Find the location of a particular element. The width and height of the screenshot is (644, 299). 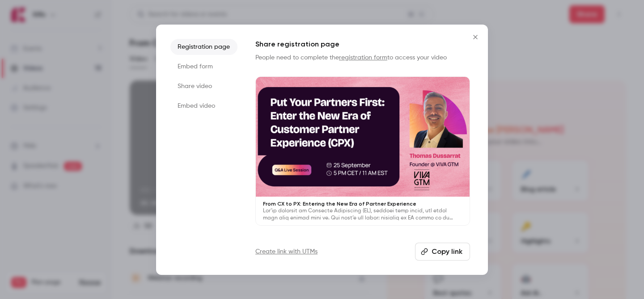

h1: Share registration page is located at coordinates (363, 45).